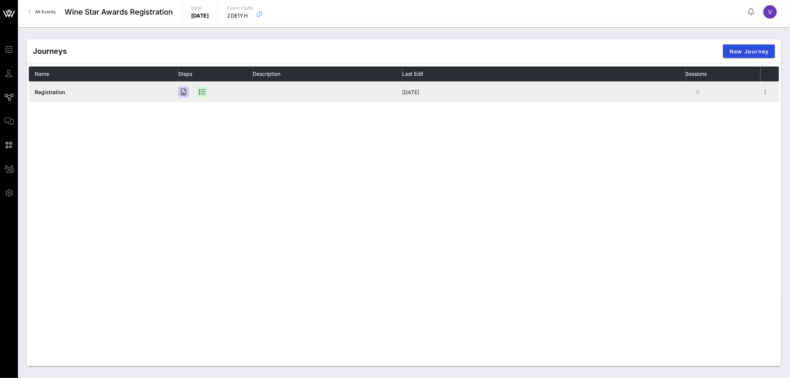 The image size is (790, 378). I want to click on span: Wine Star Awards Registration, so click(119, 12).